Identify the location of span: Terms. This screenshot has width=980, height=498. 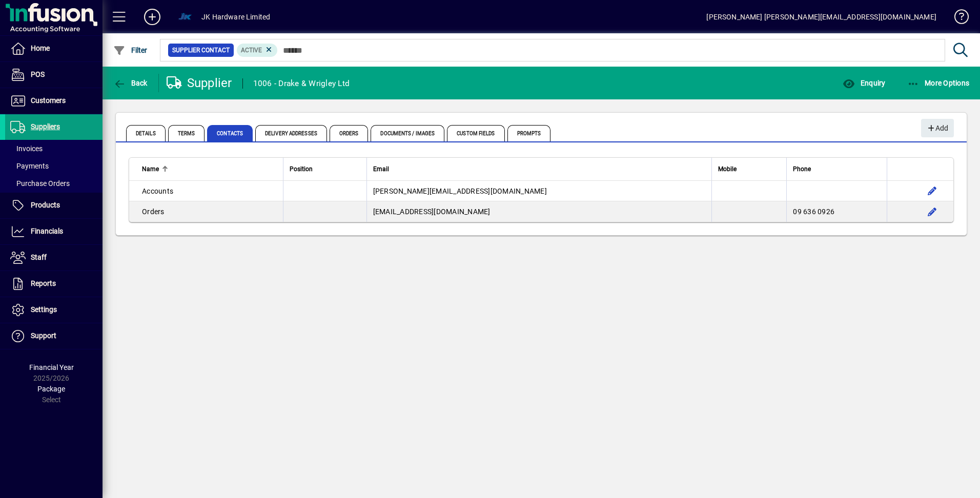
(187, 133).